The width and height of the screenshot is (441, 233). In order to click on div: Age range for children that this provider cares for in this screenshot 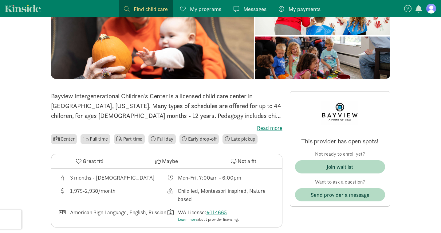, I will do `click(113, 178)`.